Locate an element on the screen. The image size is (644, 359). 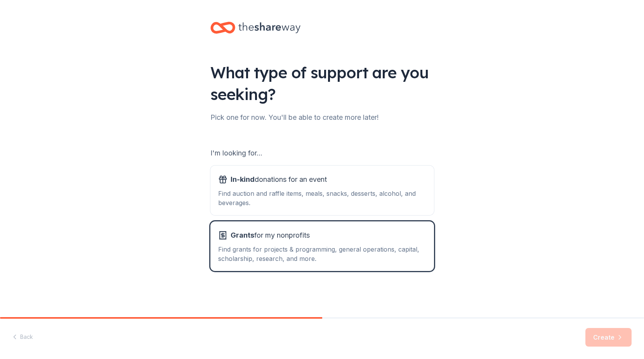
span: Grants is located at coordinates (242, 235).